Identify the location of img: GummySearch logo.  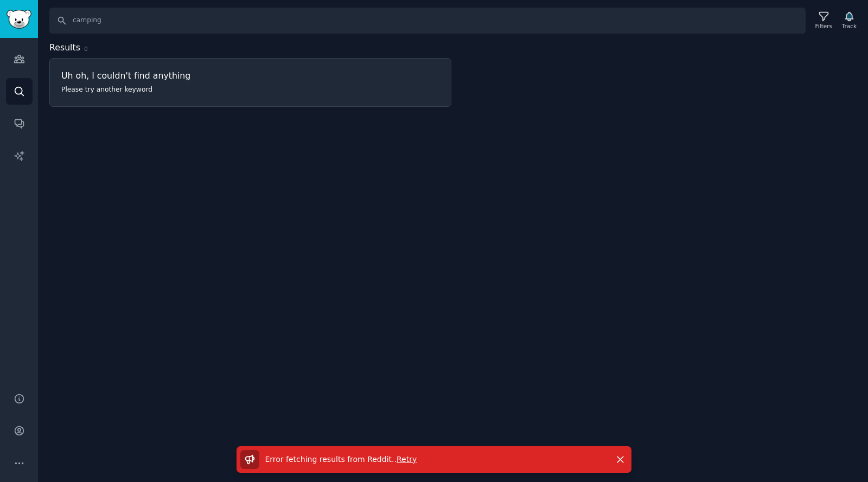
(19, 19).